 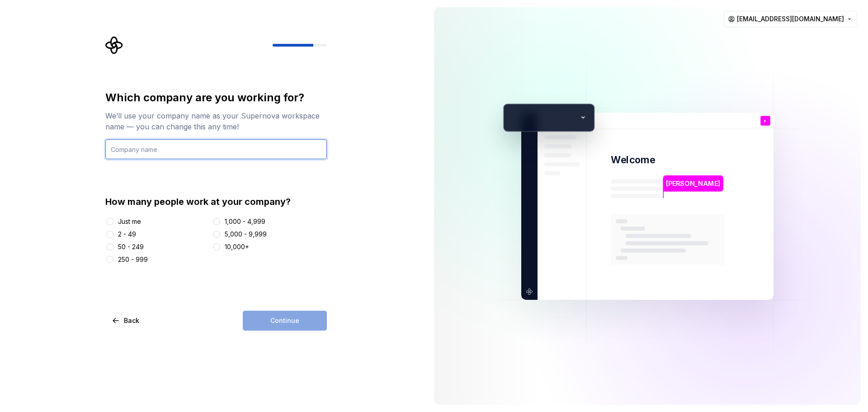 What do you see at coordinates (130, 222) in the screenshot?
I see `div: Just me` at bounding box center [130, 222].